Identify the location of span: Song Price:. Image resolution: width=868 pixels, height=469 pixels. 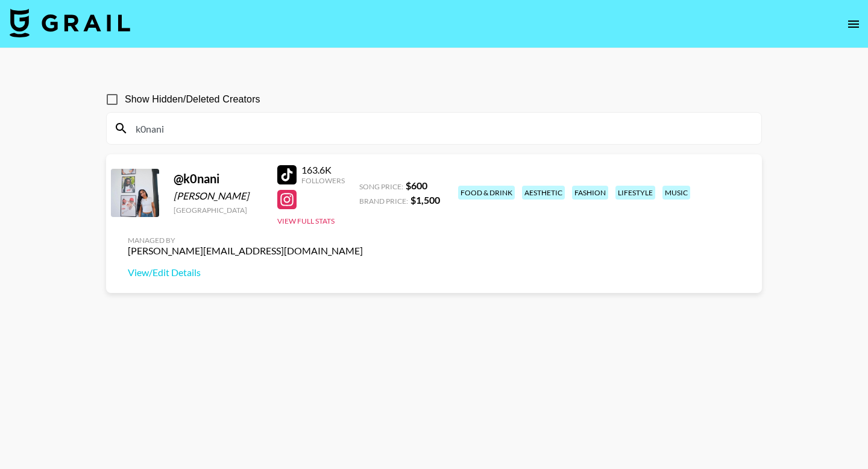
(381, 187).